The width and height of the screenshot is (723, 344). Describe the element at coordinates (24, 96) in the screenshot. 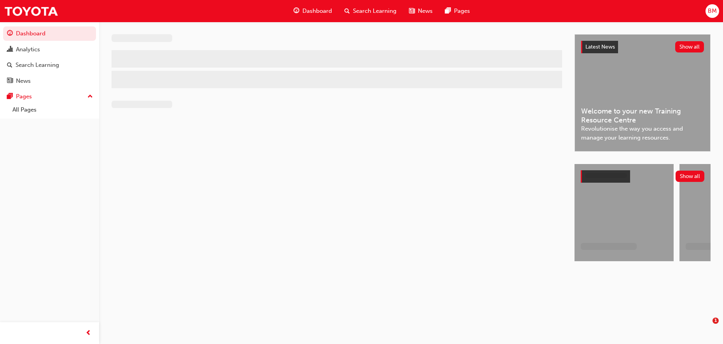

I see `div: Pages` at that location.